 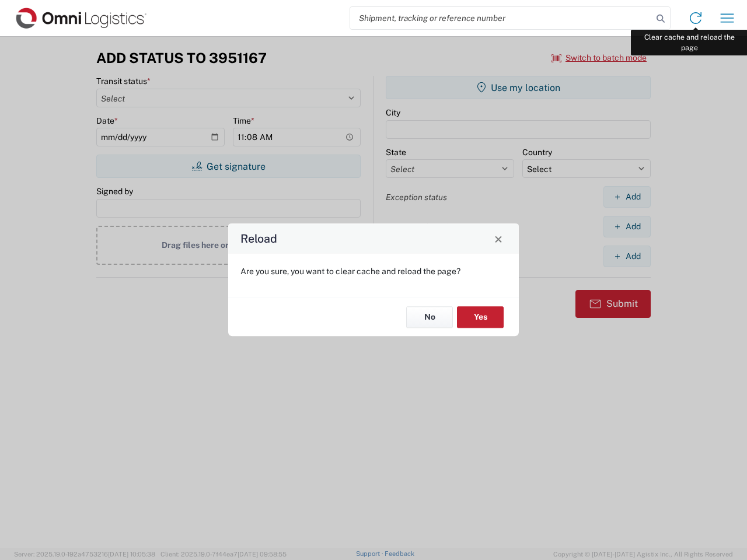 I want to click on button: Yes, so click(x=480, y=317).